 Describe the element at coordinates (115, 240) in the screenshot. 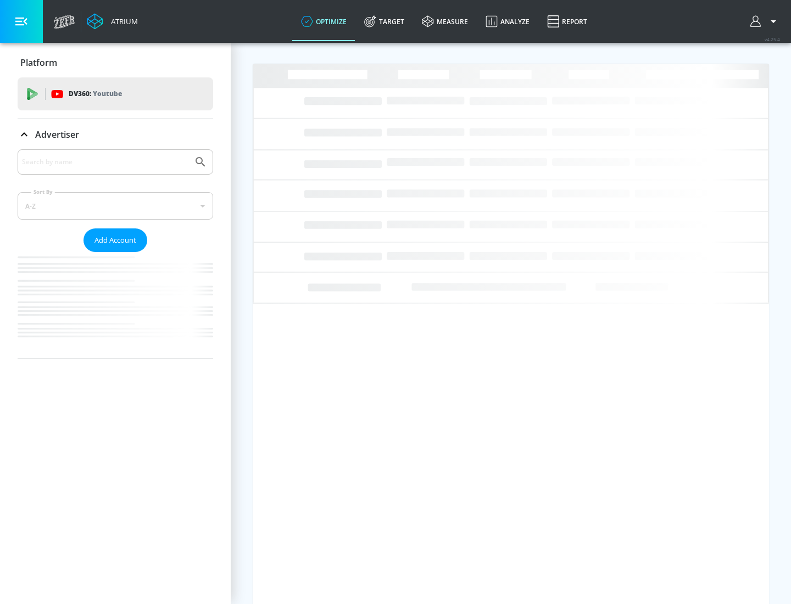

I see `button: Add Account` at that location.